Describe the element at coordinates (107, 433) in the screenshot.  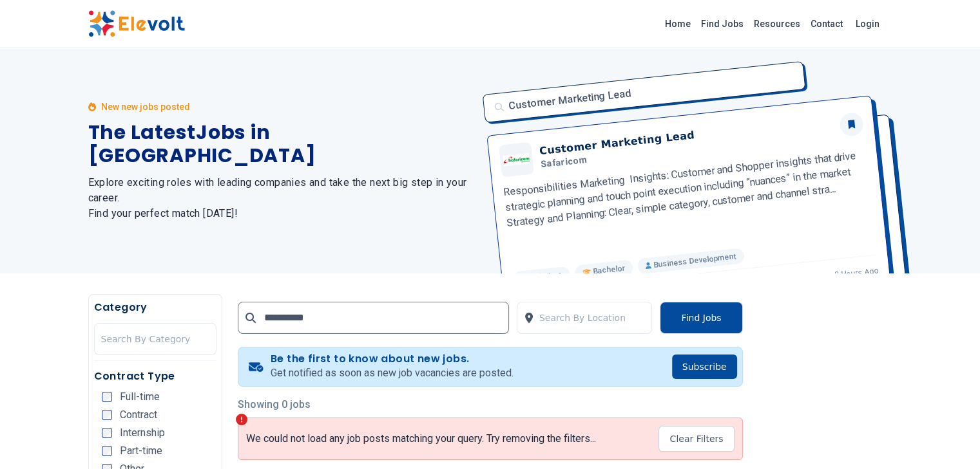
I see `input: Internship` at that location.